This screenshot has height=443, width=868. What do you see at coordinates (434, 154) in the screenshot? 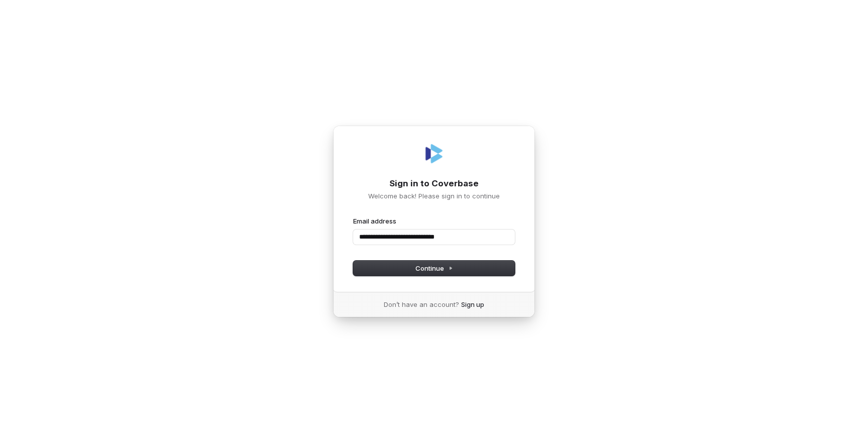
I see `img: Coverbase` at bounding box center [434, 154].